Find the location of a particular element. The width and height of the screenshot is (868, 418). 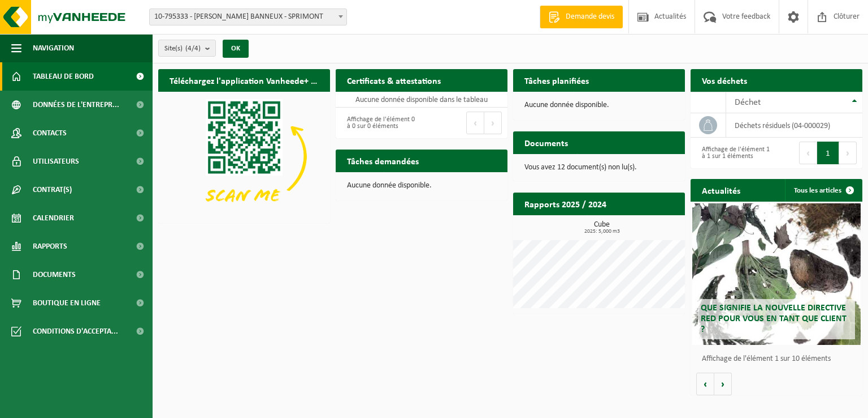

div: Affichage de l'élément 1 à 1 sur 1 éléments is located at coordinates (734, 153).